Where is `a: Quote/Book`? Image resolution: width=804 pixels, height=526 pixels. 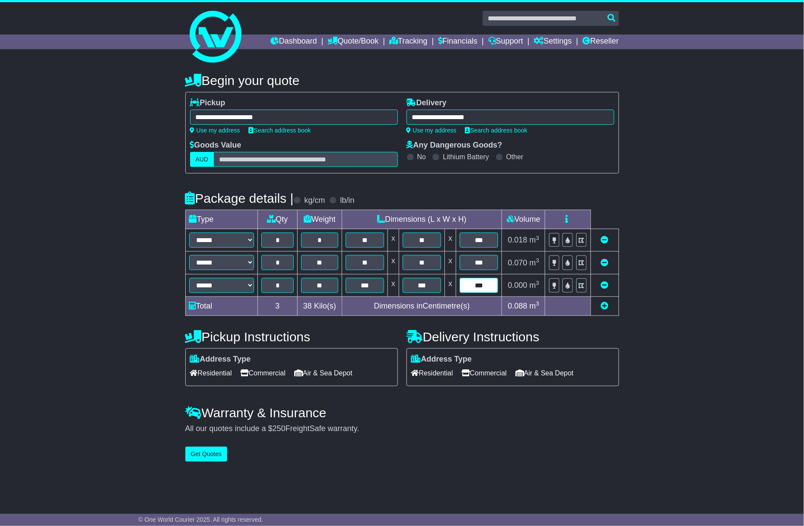 a: Quote/Book is located at coordinates (353, 42).